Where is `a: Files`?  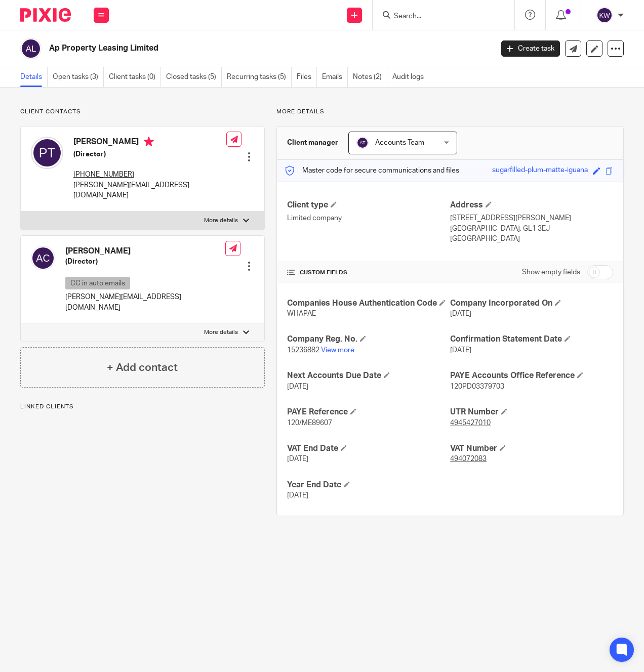
a: Files is located at coordinates (307, 77).